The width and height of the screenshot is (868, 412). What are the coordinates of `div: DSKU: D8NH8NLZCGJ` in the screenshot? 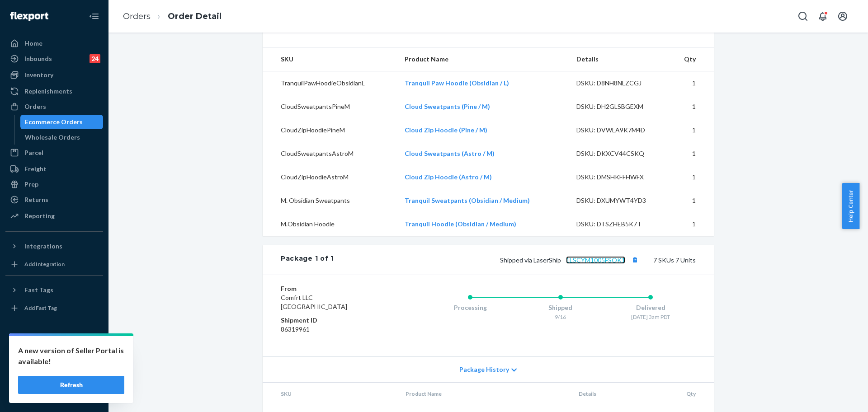 It's located at (619, 84).